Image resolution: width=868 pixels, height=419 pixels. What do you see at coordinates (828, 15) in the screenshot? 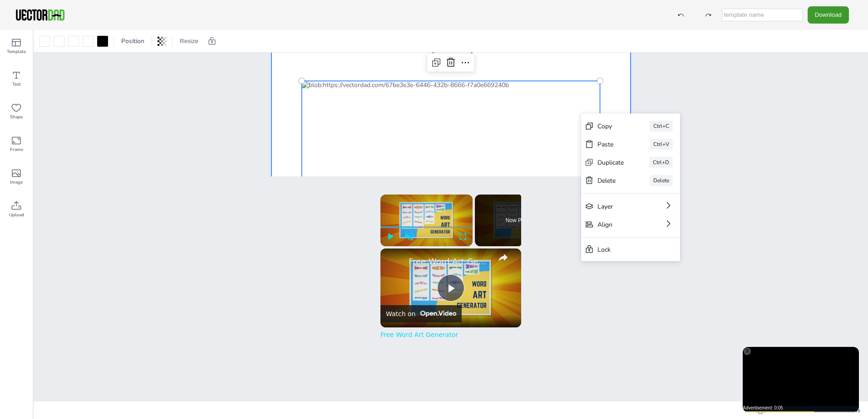
I see `button: Download` at bounding box center [828, 15].